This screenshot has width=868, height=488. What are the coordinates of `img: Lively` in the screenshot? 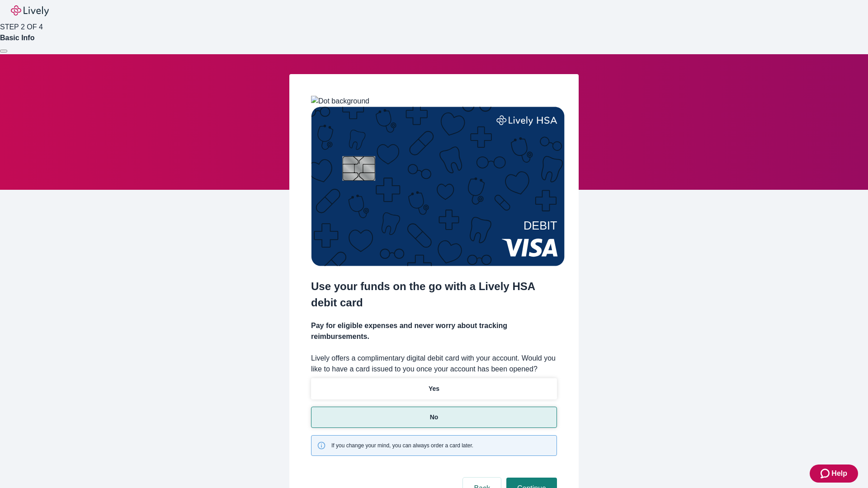 It's located at (30, 11).